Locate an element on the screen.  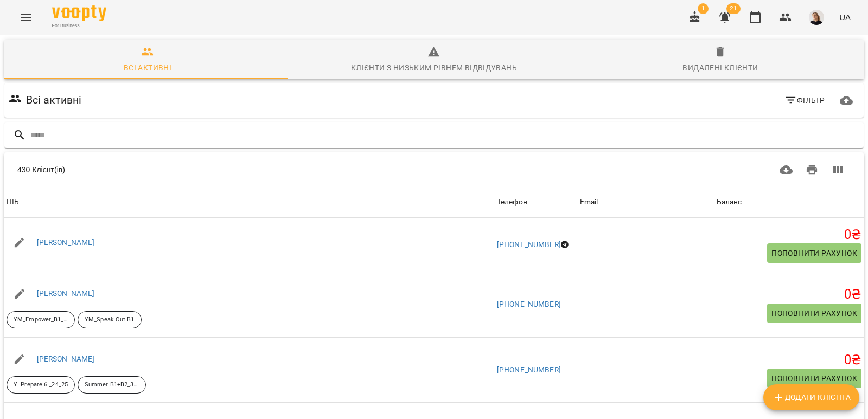
div: Телефон is located at coordinates (512, 202).